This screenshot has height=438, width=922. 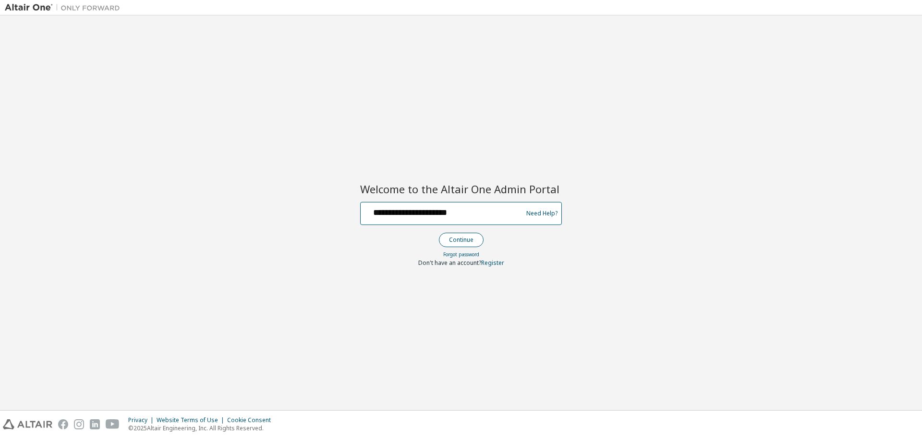 I want to click on img: facebook.svg, so click(x=63, y=424).